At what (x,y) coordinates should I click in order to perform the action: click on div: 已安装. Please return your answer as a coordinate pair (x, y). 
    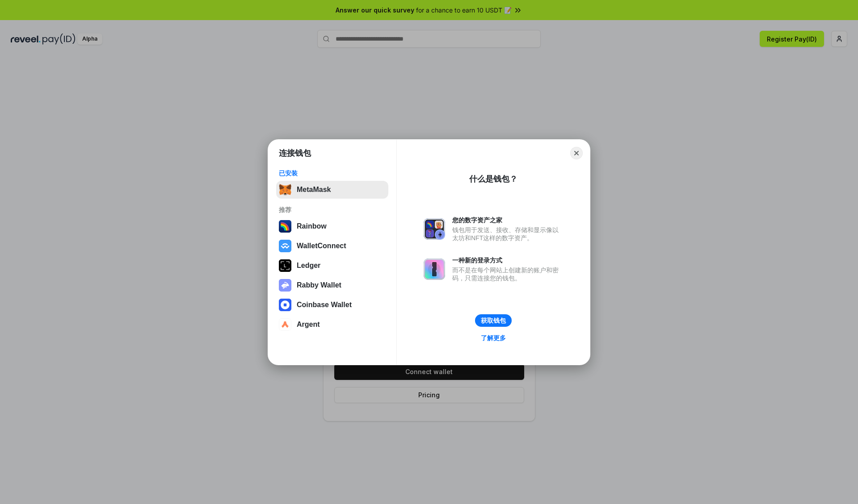
    Looking at the image, I should click on (332, 173).